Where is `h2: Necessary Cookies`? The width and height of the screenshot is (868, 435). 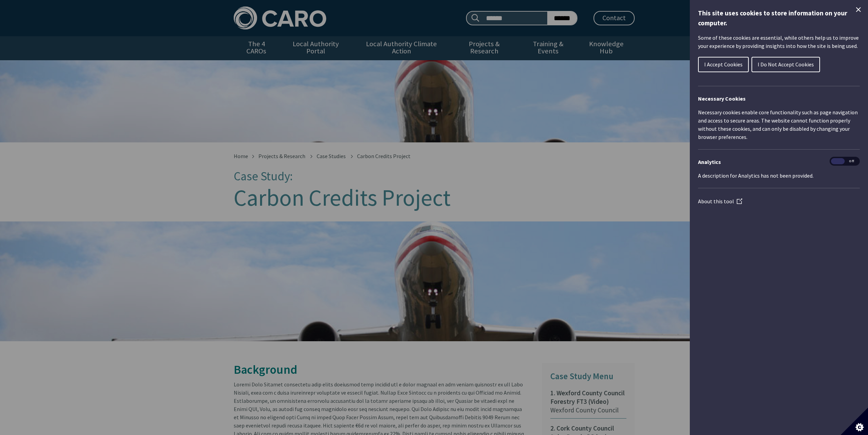
h2: Necessary Cookies is located at coordinates (778, 98).